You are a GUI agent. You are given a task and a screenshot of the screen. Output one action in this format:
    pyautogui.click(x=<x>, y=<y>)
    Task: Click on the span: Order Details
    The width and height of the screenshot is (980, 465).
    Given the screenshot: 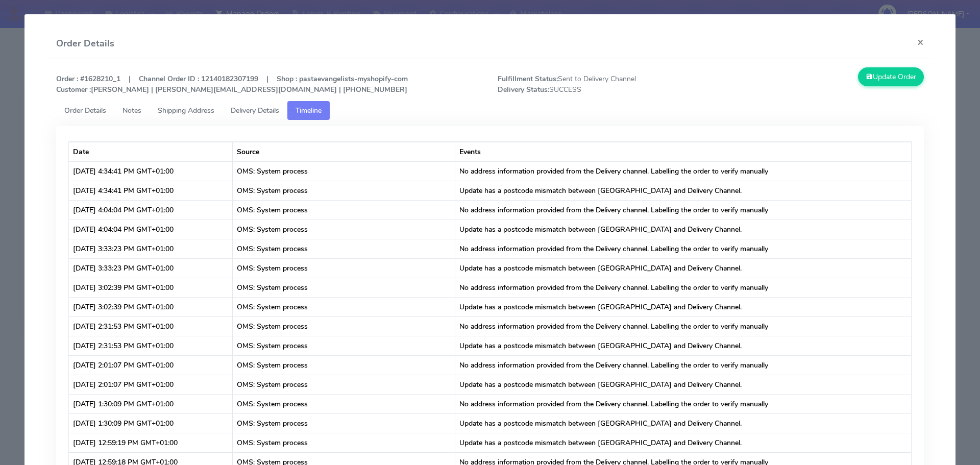 What is the action you would take?
    pyautogui.click(x=85, y=110)
    